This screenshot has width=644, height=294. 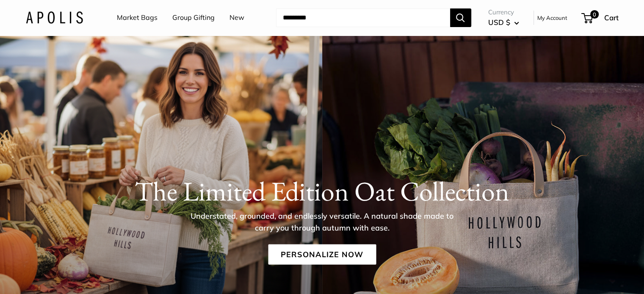 I want to click on a: Personalize Now, so click(x=322, y=255).